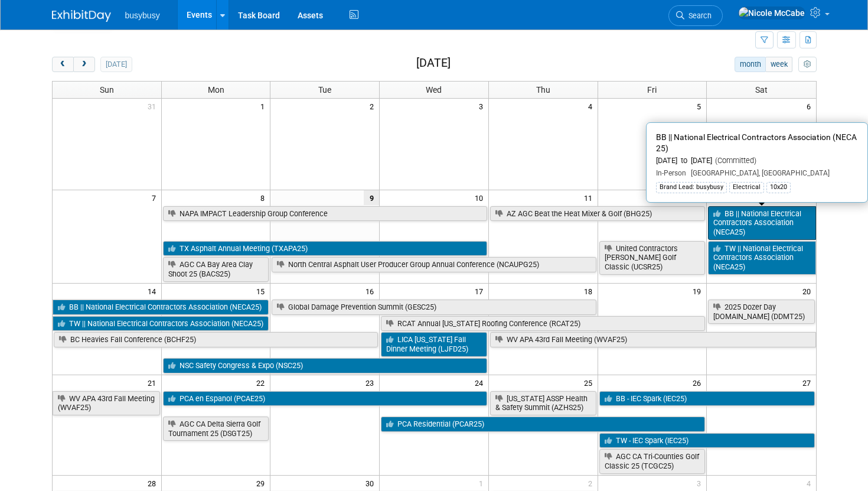 This screenshot has width=868, height=491. Describe the element at coordinates (811, 106) in the screenshot. I see `span: 6` at that location.